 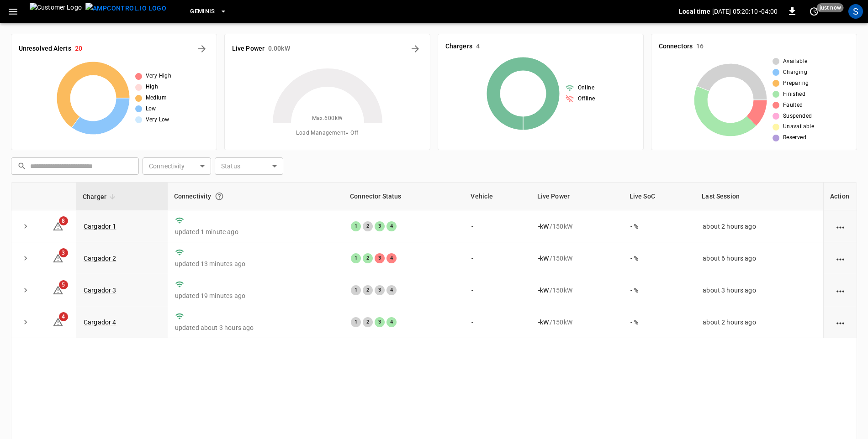 I want to click on span: Suspended, so click(x=798, y=116).